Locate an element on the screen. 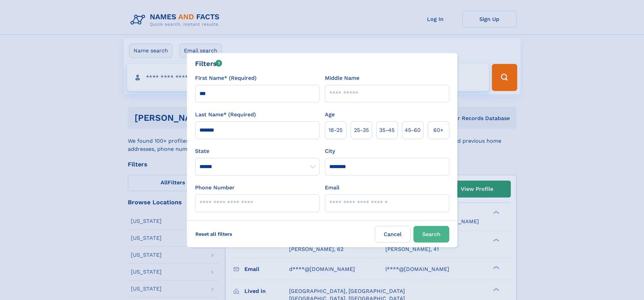 Image resolution: width=644 pixels, height=300 pixels. label: First Name* (Required) is located at coordinates (226, 79).